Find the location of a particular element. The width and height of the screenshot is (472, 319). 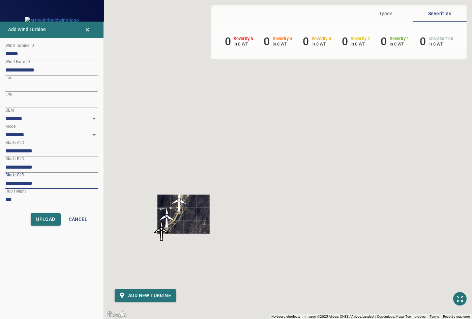

img: Google is located at coordinates (117, 315).